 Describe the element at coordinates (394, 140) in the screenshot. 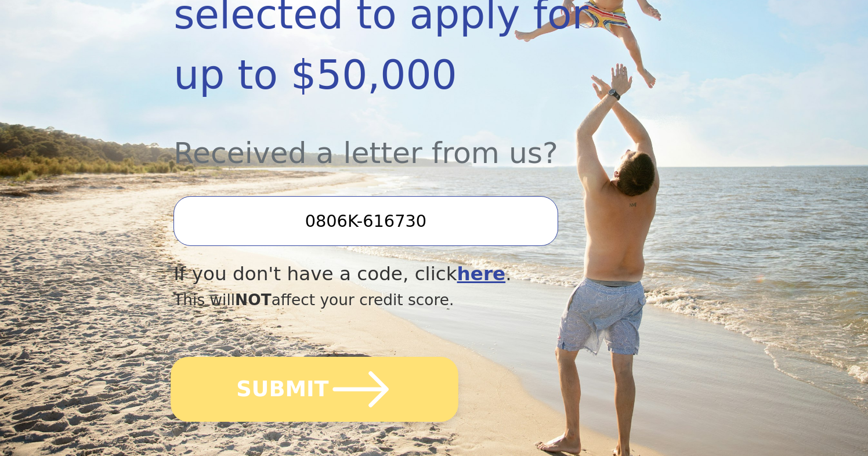

I see `div: Received a letter from us?` at that location.